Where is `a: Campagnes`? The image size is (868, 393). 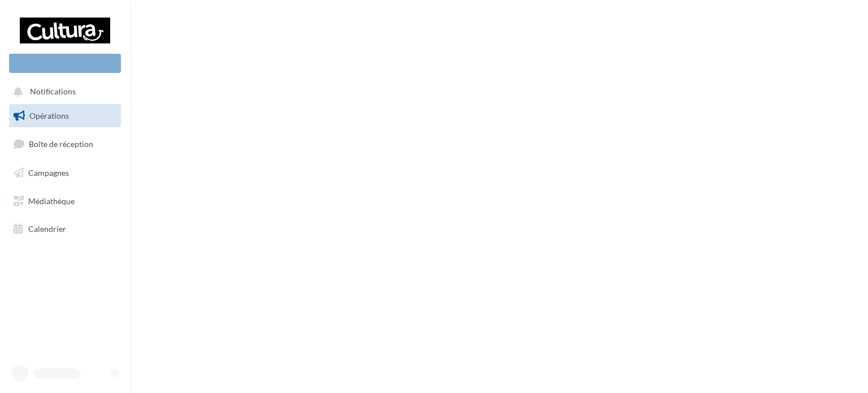
a: Campagnes is located at coordinates (65, 173).